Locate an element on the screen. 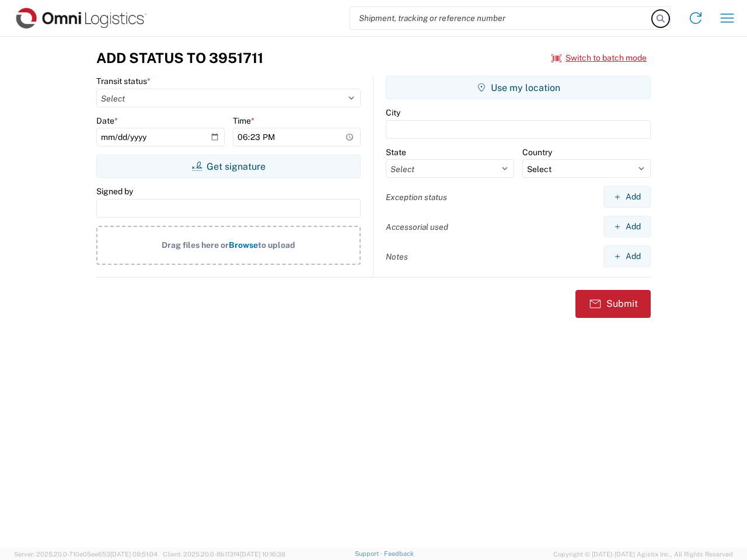 The width and height of the screenshot is (747, 560). label: Date is located at coordinates (107, 121).